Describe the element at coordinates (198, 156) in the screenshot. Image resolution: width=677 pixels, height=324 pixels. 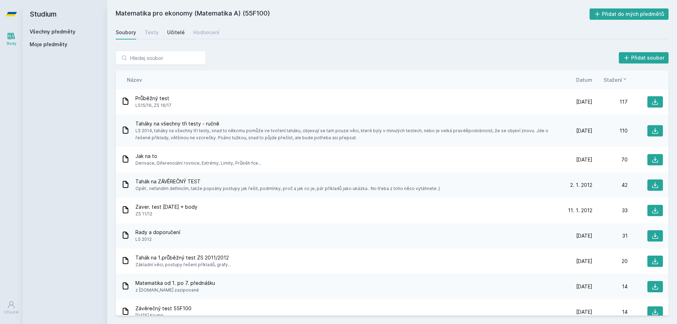
I see `span: Jak na to` at that location.